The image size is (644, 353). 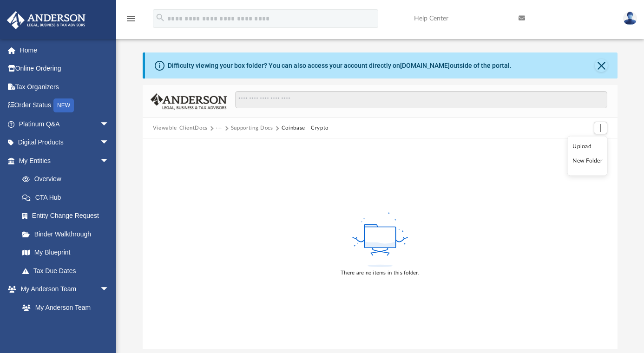 What do you see at coordinates (64, 124) in the screenshot?
I see `a: Platinum Q&Aarrow_drop_down` at bounding box center [64, 124].